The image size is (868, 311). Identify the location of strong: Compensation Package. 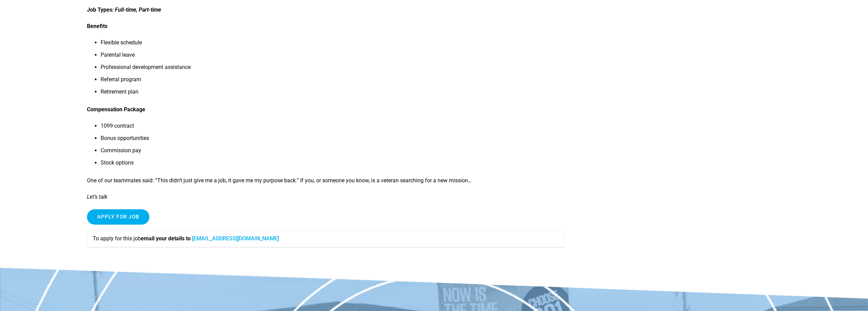
(116, 109).